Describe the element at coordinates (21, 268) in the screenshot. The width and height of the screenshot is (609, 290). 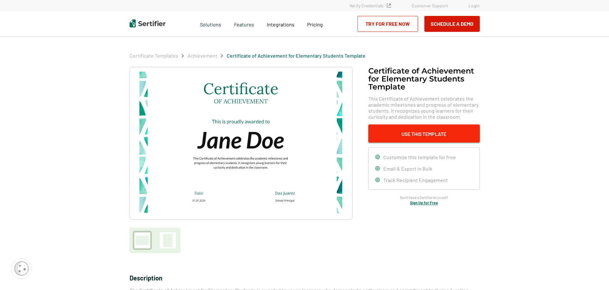
I see `img: Cookie Popup Icon` at that location.